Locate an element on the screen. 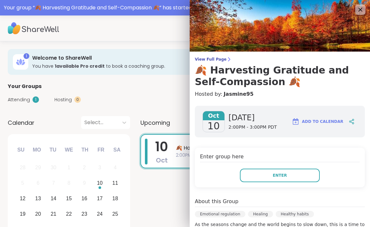 This screenshot has width=370, height=227. h3: 🍂 Harvesting Gratitude and Self-Compassion 🍂 is located at coordinates (280, 76).